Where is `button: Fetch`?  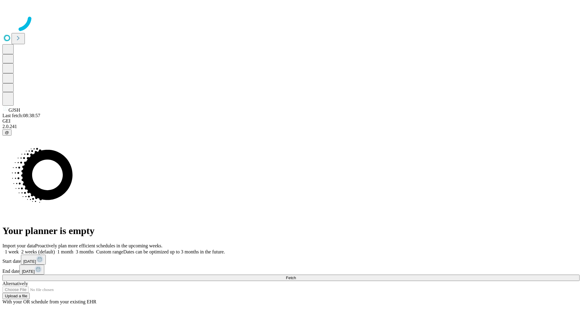 button: Fetch is located at coordinates (291, 278).